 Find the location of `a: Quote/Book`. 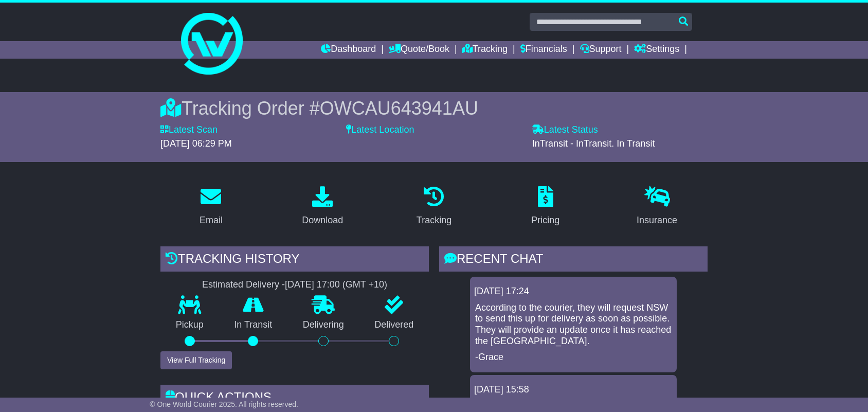

a: Quote/Book is located at coordinates (419, 50).